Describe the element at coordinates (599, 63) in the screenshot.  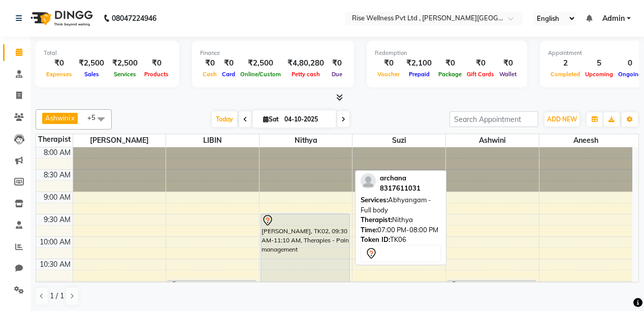
I see `div: 5` at that location.